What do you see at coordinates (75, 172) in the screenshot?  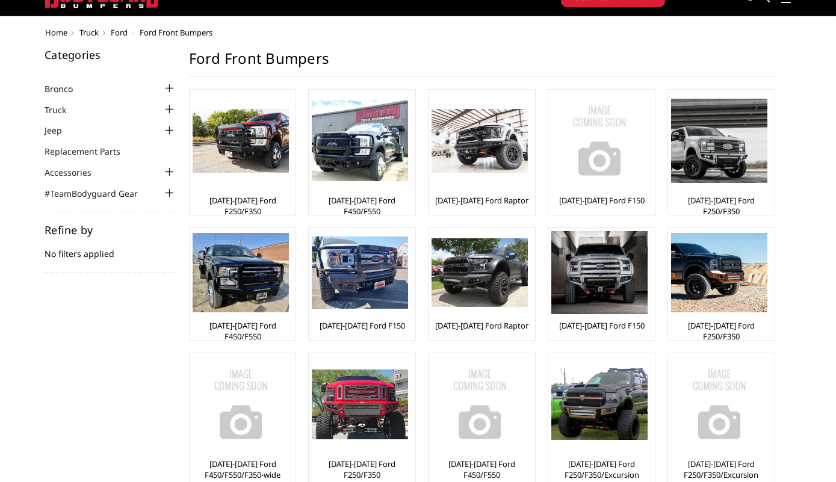 I see `a: Accessories` at bounding box center [75, 172].